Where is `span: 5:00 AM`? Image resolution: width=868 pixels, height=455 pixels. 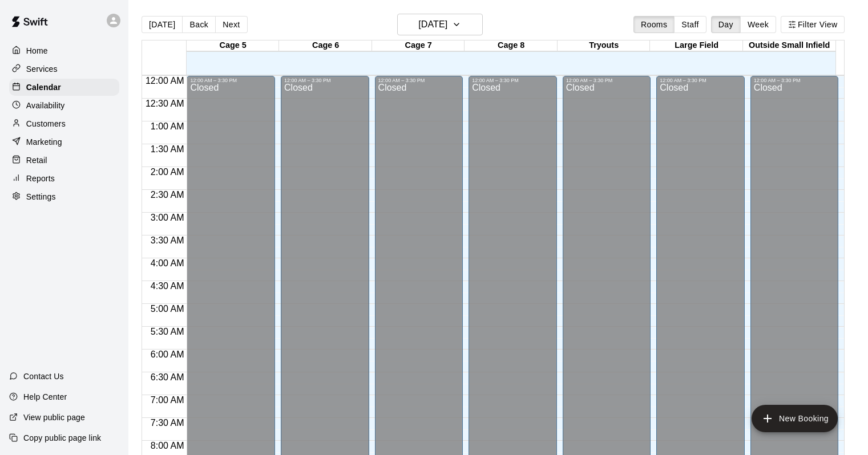
span: 5:00 AM is located at coordinates (167, 308).